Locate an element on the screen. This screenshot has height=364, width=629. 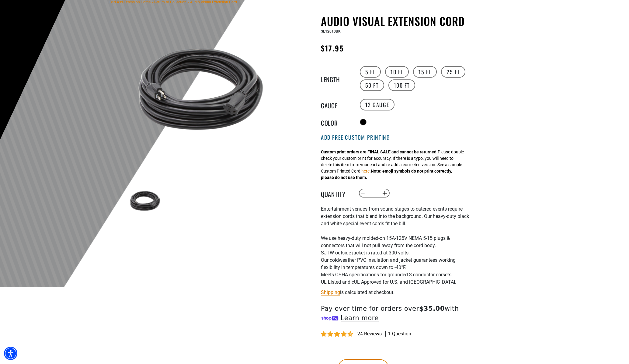
legend: Gauge is located at coordinates (336, 104).